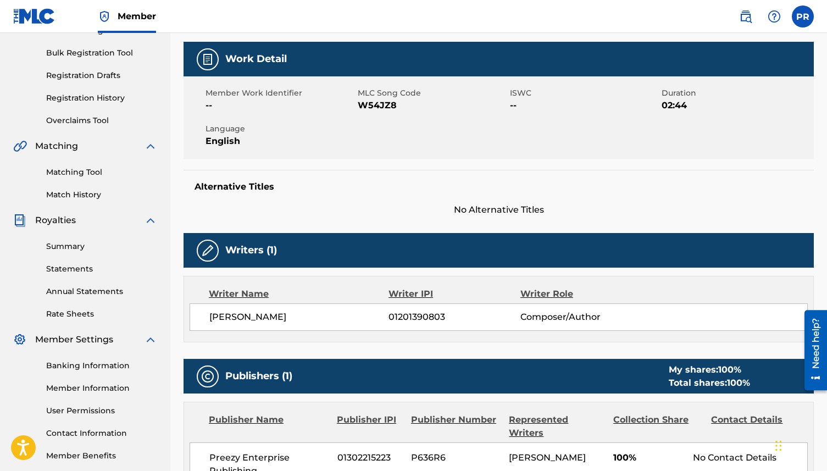 The height and width of the screenshot is (471, 827). What do you see at coordinates (102, 172) in the screenshot?
I see `a: Matching Tool` at bounding box center [102, 172].